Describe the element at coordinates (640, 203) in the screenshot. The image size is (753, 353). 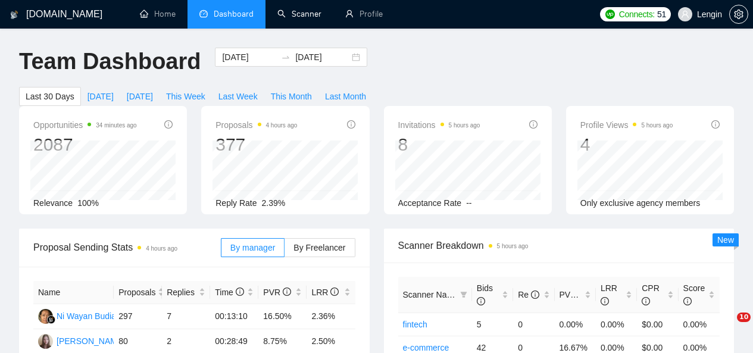
I see `span: Only exclusive agency members` at that location.